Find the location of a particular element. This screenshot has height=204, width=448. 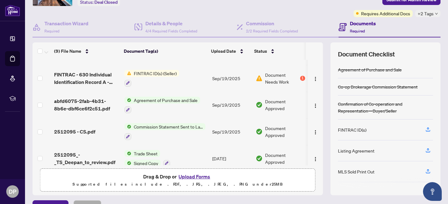

span: Agreement of Purchase and Sale is located at coordinates (166, 100).